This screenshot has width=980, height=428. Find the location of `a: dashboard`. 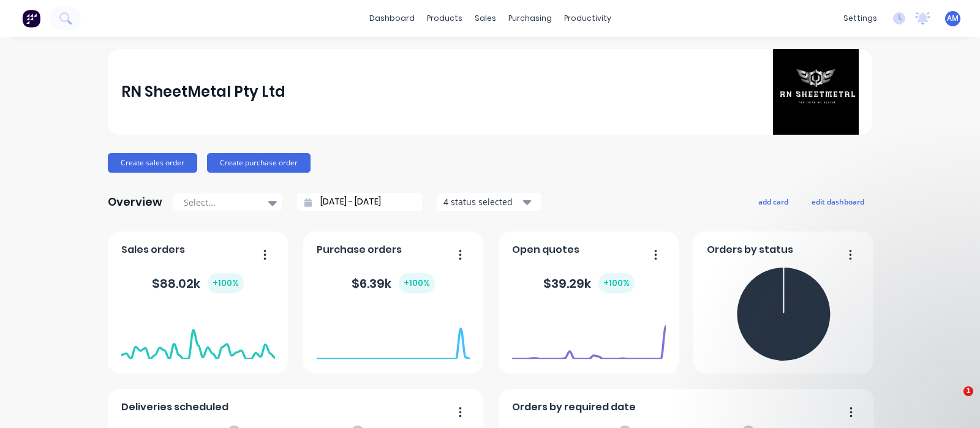

a: dashboard is located at coordinates (392, 18).